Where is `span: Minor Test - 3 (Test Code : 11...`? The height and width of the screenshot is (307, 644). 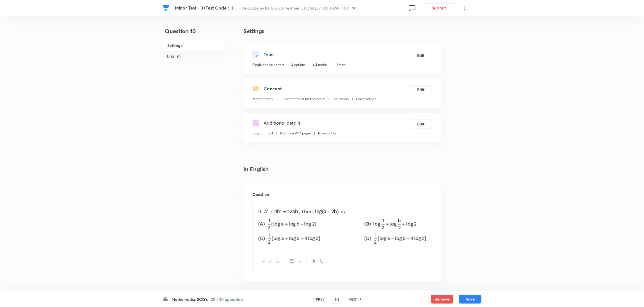 span: Minor Test - 3 (Test Code : 11... is located at coordinates (206, 8).